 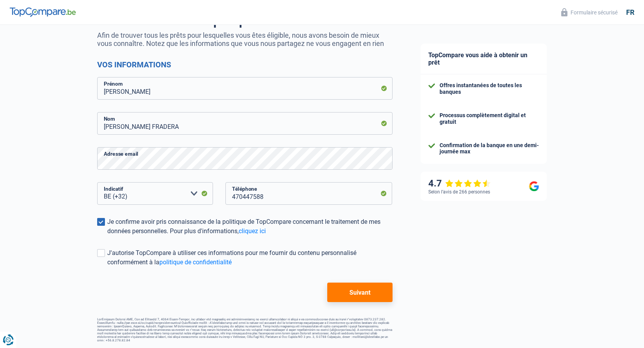 What do you see at coordinates (490, 149) in the screenshot?
I see `div: Confirmation de la banque en une demi-journée max` at bounding box center [490, 149].